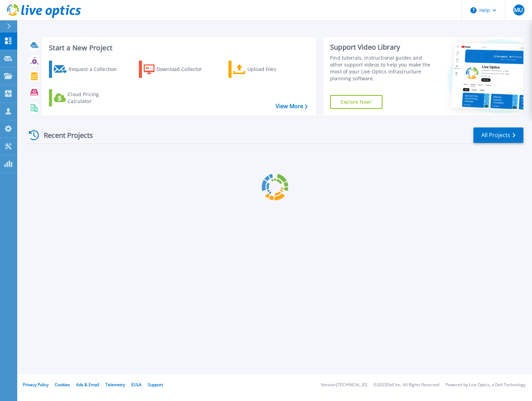  What do you see at coordinates (88, 384) in the screenshot?
I see `a: Ads & Email` at bounding box center [88, 384].